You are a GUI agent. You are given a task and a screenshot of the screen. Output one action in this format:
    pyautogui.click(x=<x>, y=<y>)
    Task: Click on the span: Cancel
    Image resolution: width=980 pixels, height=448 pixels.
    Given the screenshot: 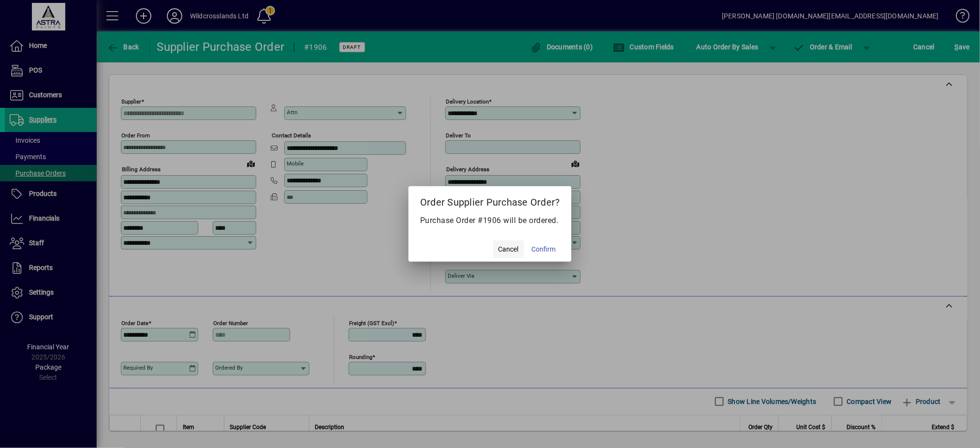 What is the action you would take?
    pyautogui.click(x=509, y=249)
    